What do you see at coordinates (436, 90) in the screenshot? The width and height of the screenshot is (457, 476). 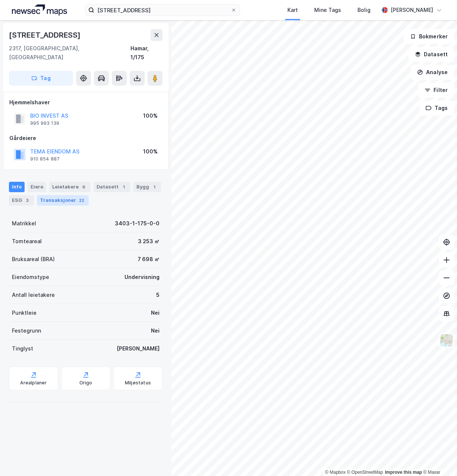 I see `button: Filter` at bounding box center [436, 90].